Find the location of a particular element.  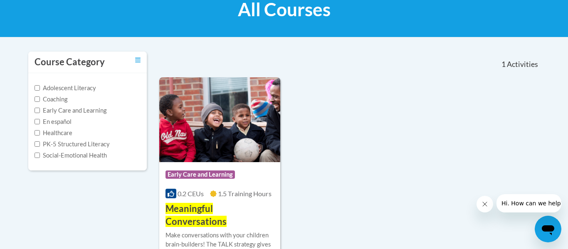

label: En español is located at coordinates (53, 122).